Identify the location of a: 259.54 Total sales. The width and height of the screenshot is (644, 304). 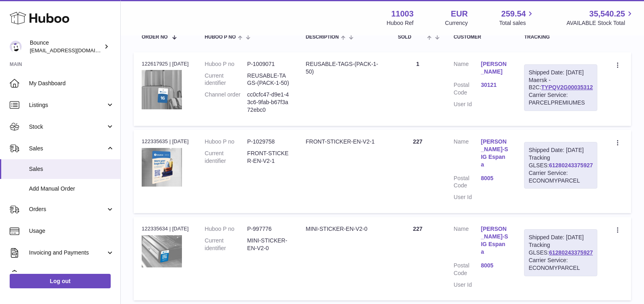
(517, 17).